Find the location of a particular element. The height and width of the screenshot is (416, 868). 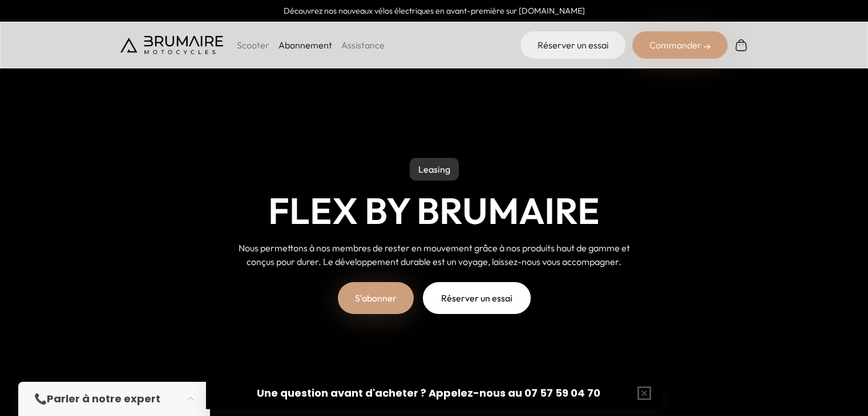

img: right-arrow-2.png is located at coordinates (707, 47).